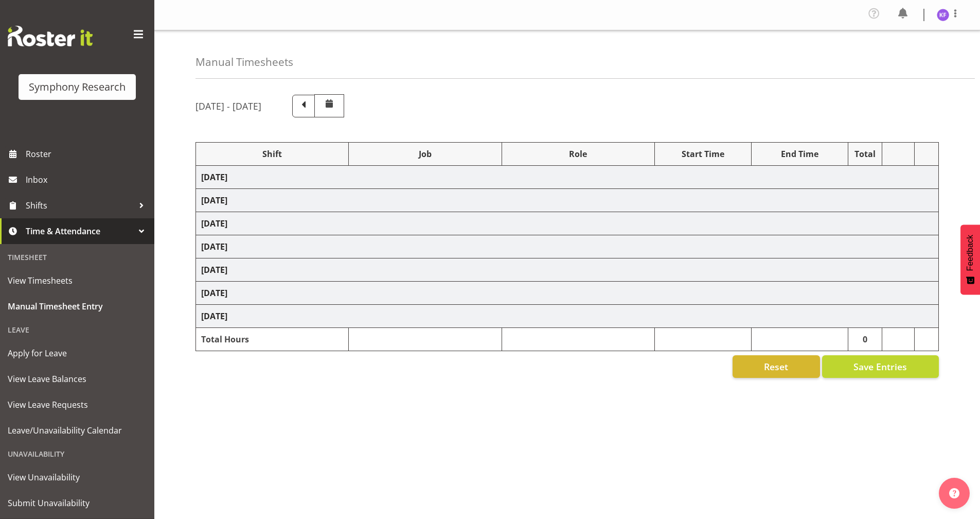 The width and height of the screenshot is (980, 519). What do you see at coordinates (87, 154) in the screenshot?
I see `span: Roster` at bounding box center [87, 154].